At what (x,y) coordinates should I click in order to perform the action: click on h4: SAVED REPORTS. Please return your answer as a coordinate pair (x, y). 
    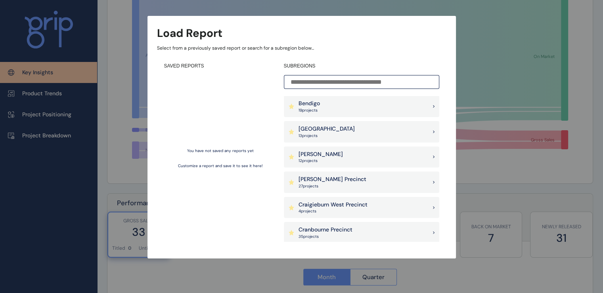
    Looking at the image, I should click on (220, 66).